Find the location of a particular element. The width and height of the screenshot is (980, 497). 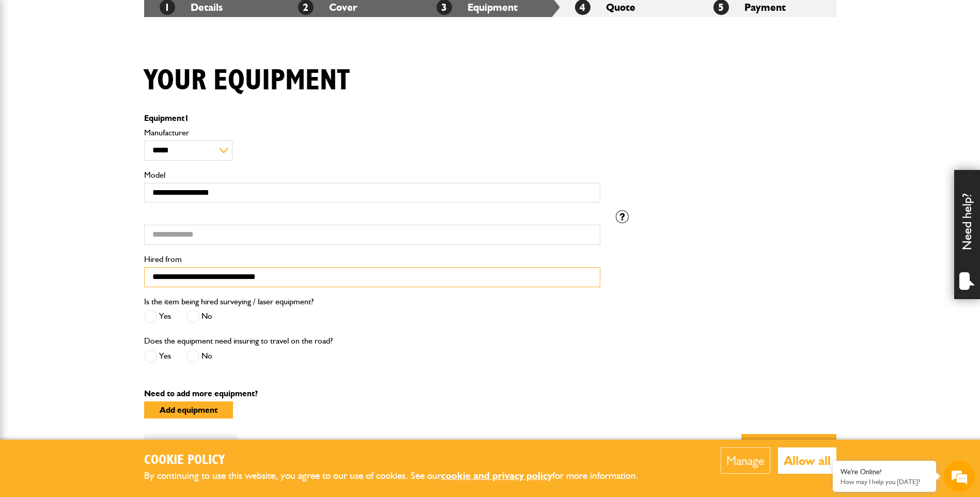

a: 1Details is located at coordinates (191, 7).